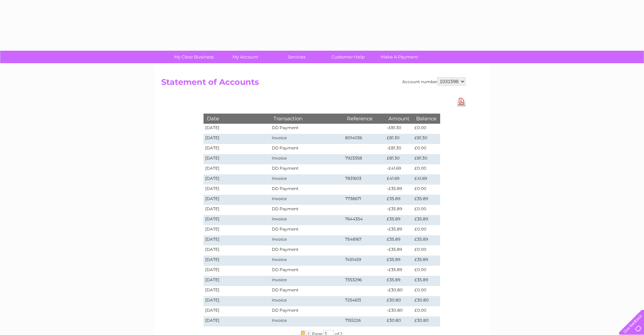  What do you see at coordinates (365, 240) in the screenshot?
I see `td: 7548167` at bounding box center [365, 240].